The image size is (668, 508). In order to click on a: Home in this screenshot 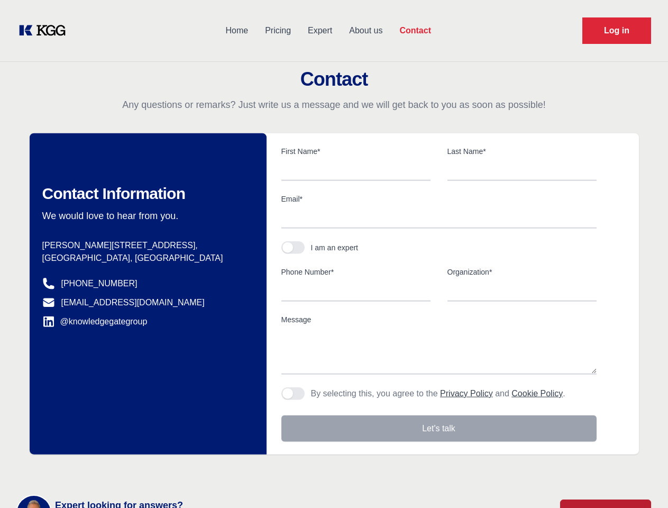, I will do `click(237, 31)`.